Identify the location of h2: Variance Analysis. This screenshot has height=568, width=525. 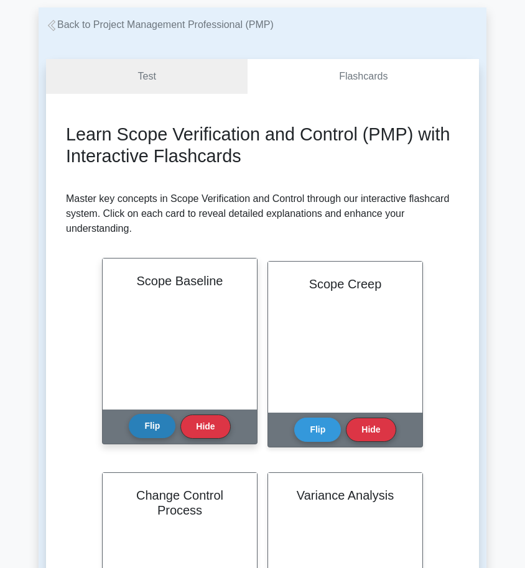
(345, 496).